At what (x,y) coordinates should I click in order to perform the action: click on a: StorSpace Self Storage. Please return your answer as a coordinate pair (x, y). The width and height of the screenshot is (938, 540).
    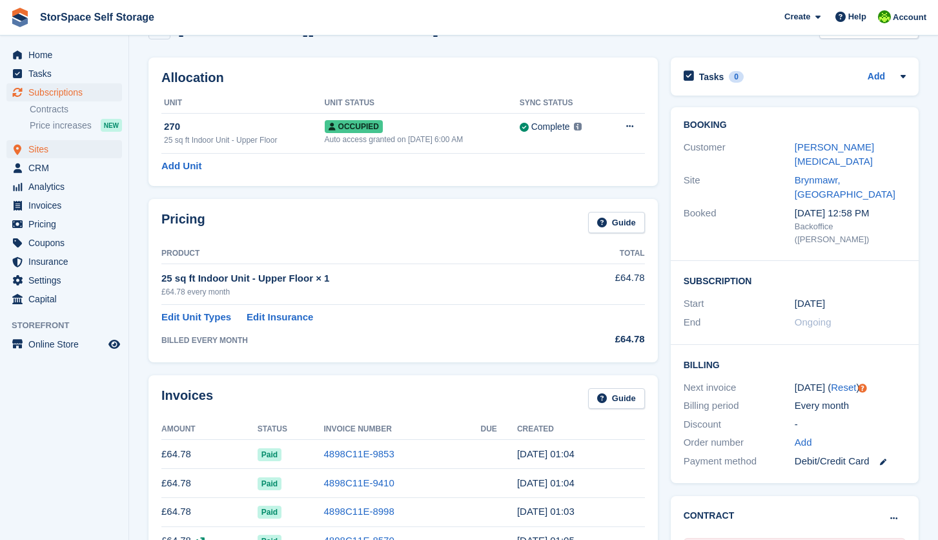
    Looking at the image, I should click on (97, 17).